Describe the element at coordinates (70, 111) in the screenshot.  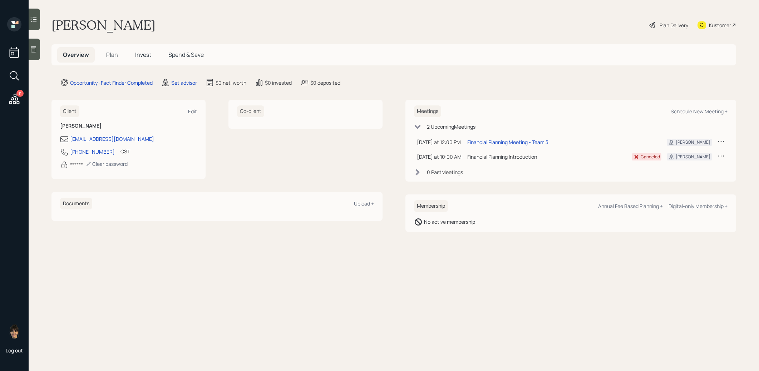
I see `h6: Client` at that location.